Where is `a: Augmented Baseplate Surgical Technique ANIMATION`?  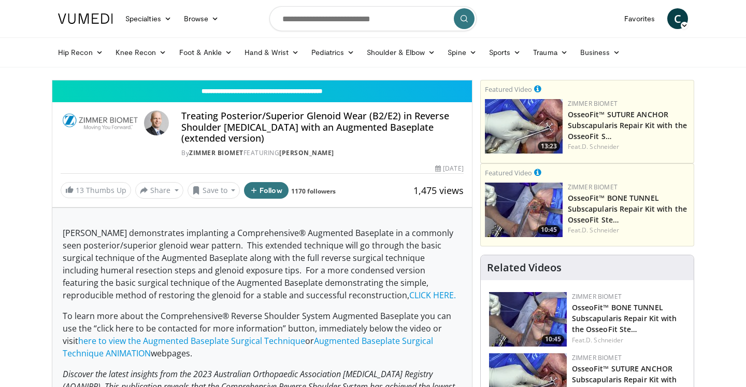
a: Augmented Baseplate Surgical Technique ANIMATION is located at coordinates (248, 347).